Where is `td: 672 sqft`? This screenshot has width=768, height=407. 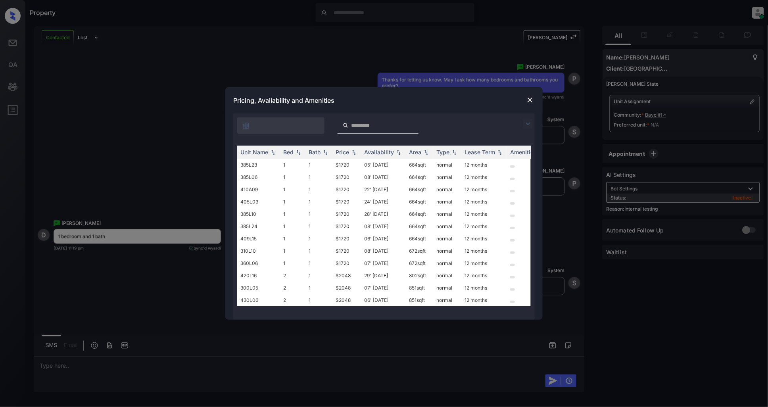 td: 672 sqft is located at coordinates (419, 251).